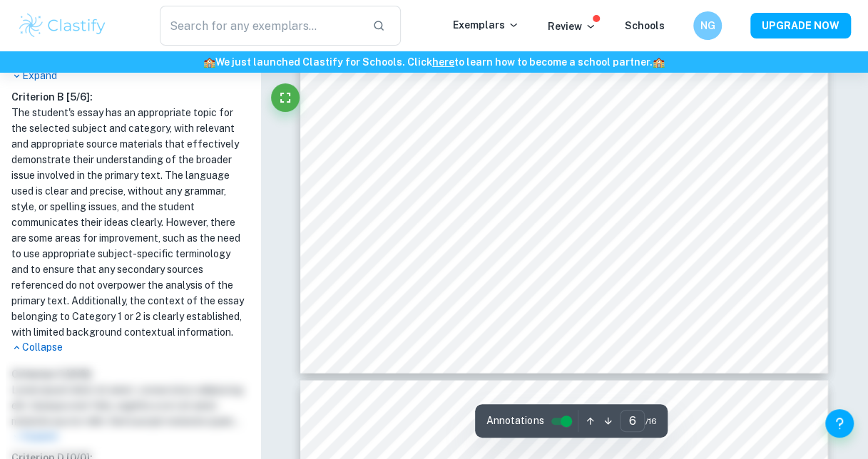 This screenshot has width=868, height=459. What do you see at coordinates (286, 98) in the screenshot?
I see `button: Fullscreen` at bounding box center [286, 98].